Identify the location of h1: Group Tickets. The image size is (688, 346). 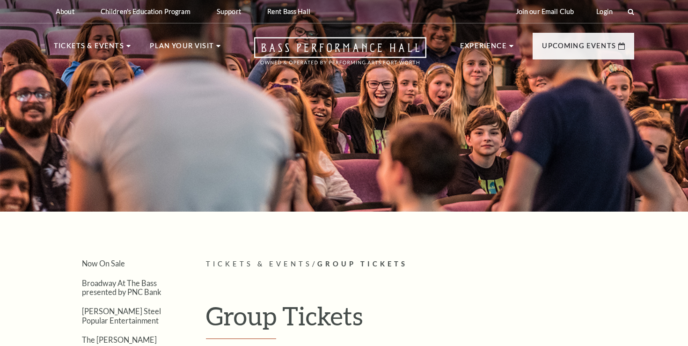
(420, 320).